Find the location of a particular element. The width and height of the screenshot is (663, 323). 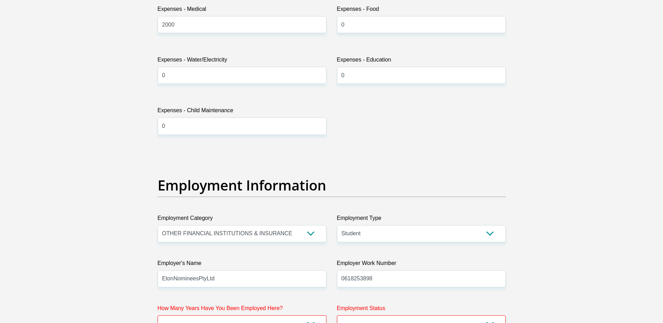

input: Employer Work Number is located at coordinates (421, 279).